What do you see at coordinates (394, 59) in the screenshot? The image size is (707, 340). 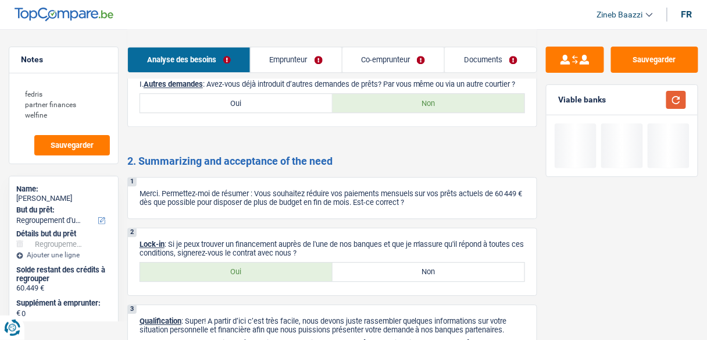 I see `a: Co-emprunteur` at bounding box center [394, 59].